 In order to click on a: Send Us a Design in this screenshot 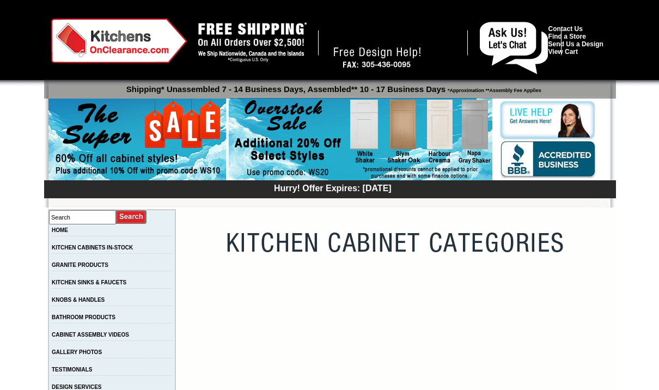, I will do `click(576, 44)`.